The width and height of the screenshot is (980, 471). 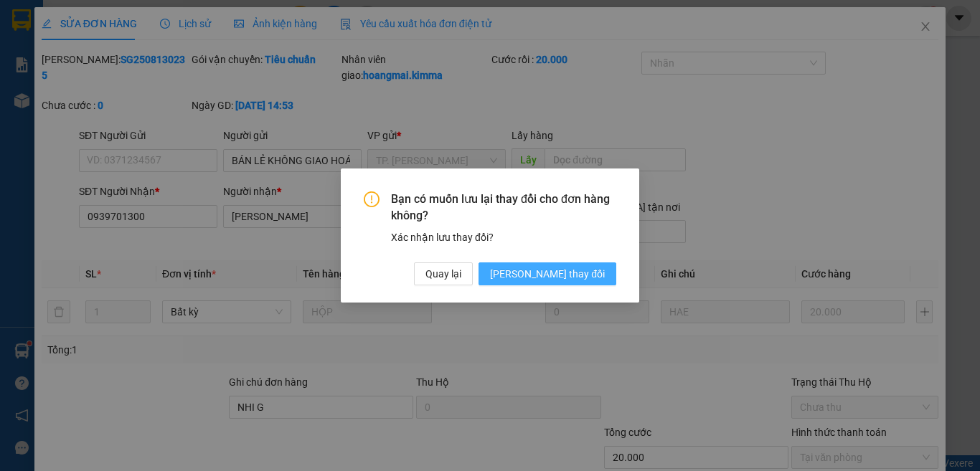 I want to click on button: Quay lại, so click(x=443, y=274).